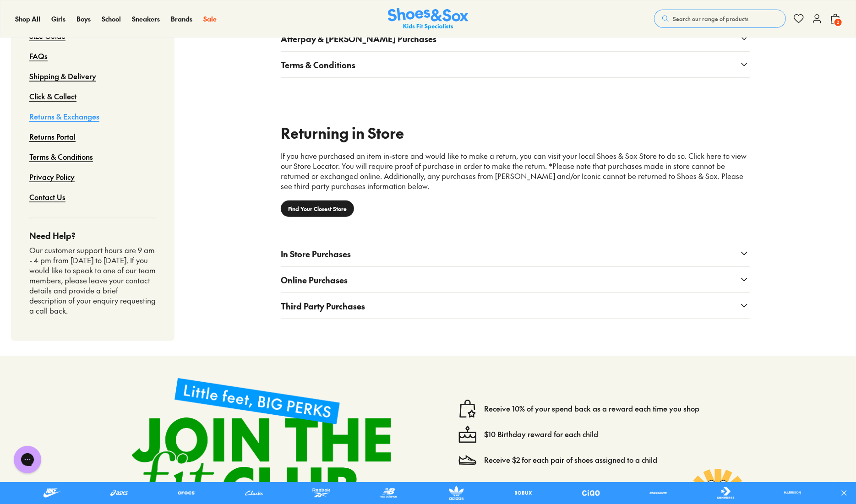 This screenshot has height=504, width=856. I want to click on span: Shop All, so click(27, 19).